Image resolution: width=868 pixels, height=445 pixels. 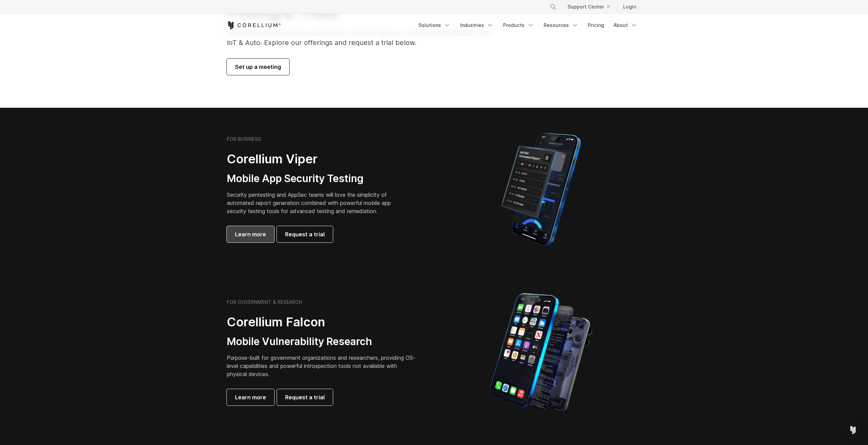 What do you see at coordinates (553, 7) in the screenshot?
I see `button: Search` at bounding box center [553, 7].